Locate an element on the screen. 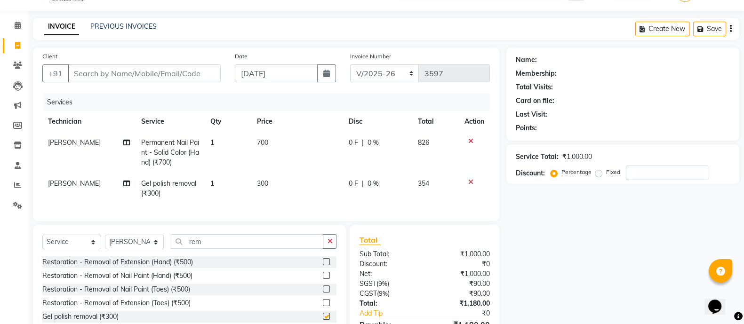 The image size is (744, 324). a: INVOICE is located at coordinates (62, 27).